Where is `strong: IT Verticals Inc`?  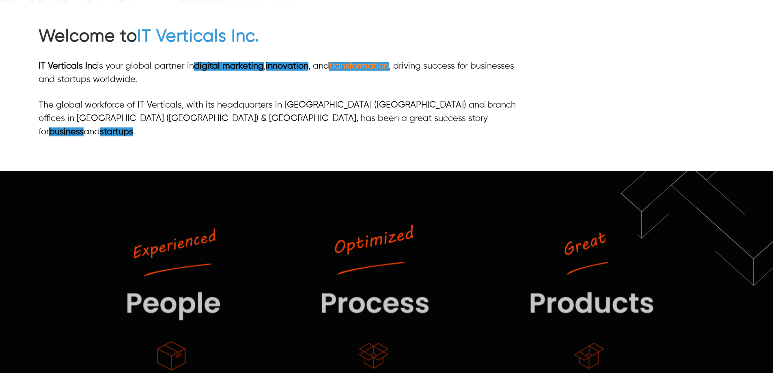 strong: IT Verticals Inc is located at coordinates (68, 66).